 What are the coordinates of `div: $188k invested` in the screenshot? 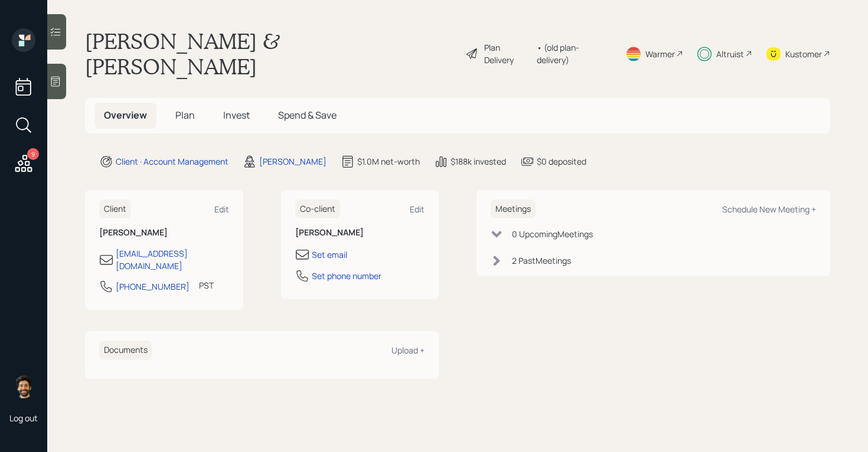 It's located at (478, 161).